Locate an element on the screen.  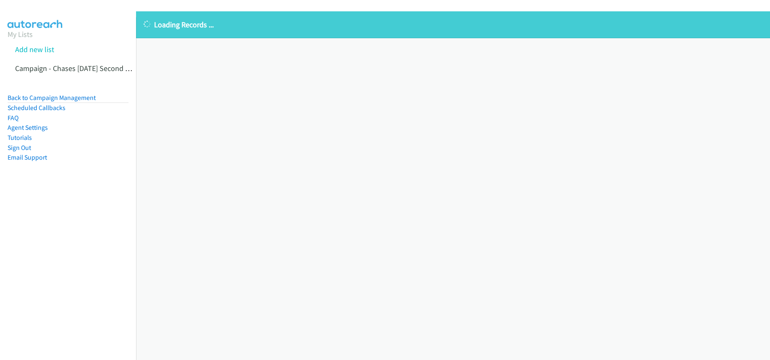
a: My Lists is located at coordinates (20, 34).